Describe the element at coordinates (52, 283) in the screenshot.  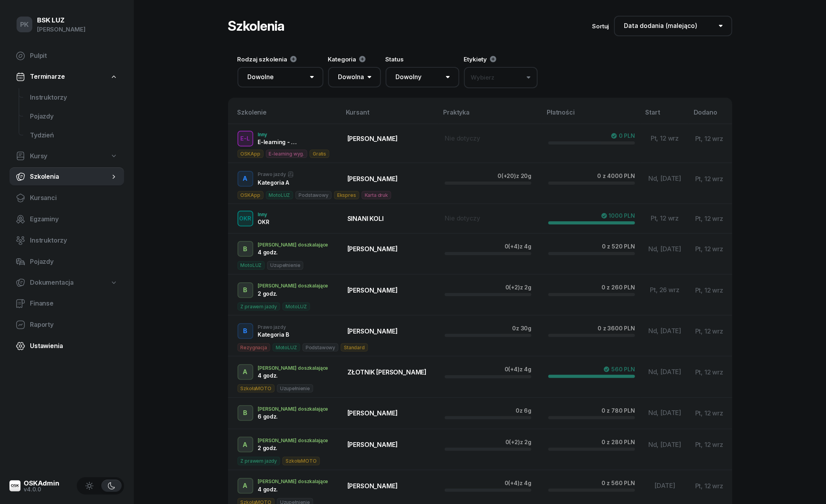
I see `span: Dokumentacja` at that location.